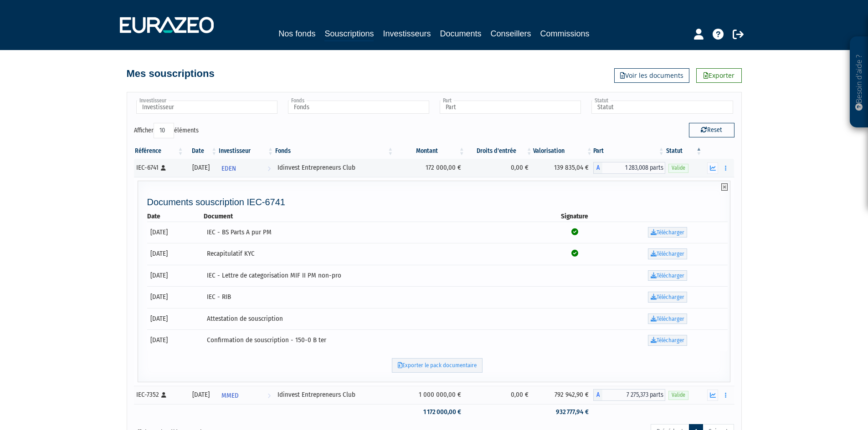 Image resolution: width=868 pixels, height=430 pixels. Describe the element at coordinates (511, 34) in the screenshot. I see `a: Conseillers` at that location.